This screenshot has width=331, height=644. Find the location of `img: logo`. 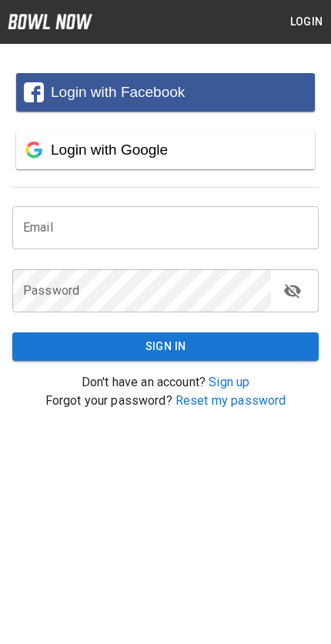

img: logo is located at coordinates (50, 21).